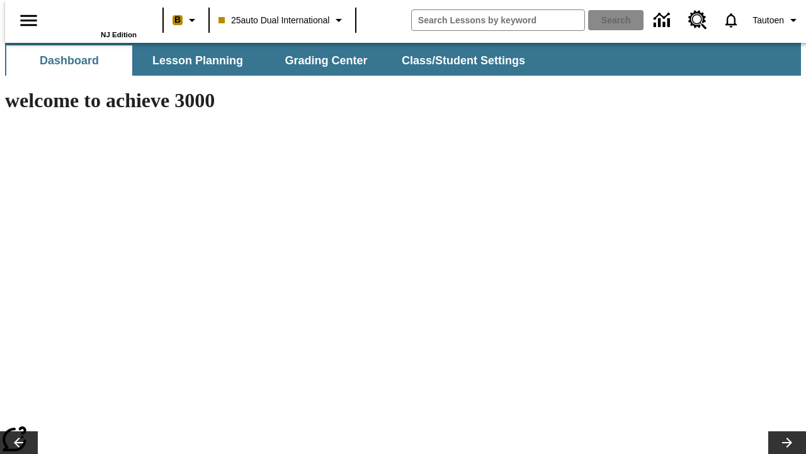 This screenshot has height=454, width=806. Describe the element at coordinates (198, 60) in the screenshot. I see `span: Lesson Planning` at that location.